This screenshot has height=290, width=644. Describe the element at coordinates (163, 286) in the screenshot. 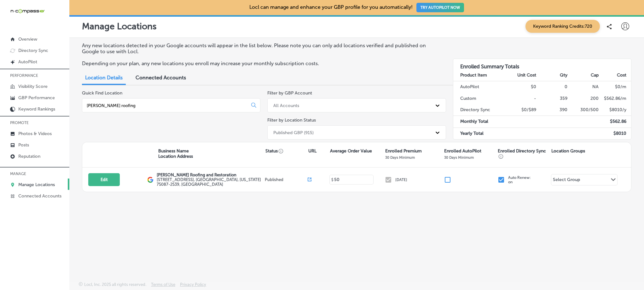

I see `a: Terms of Use` at that location.